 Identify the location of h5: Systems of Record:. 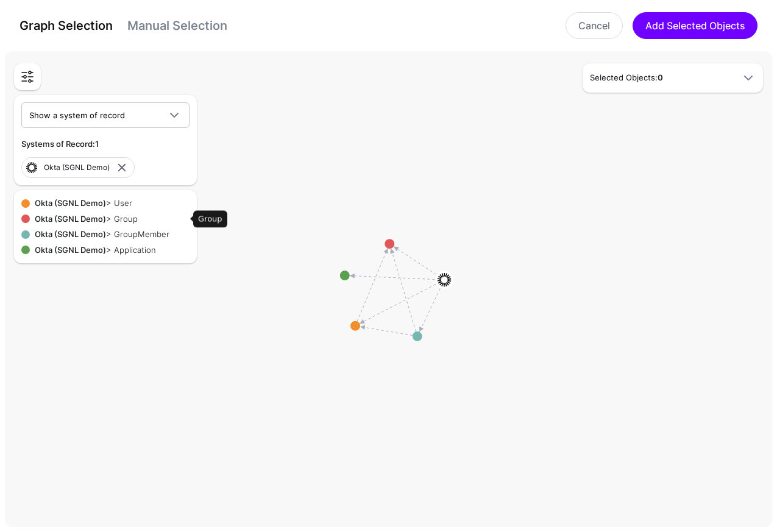
(105, 144).